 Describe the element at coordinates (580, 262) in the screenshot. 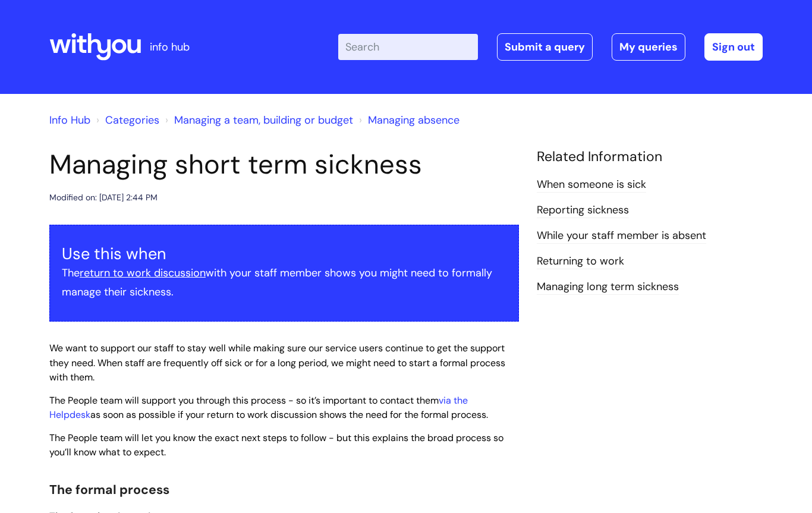

I see `a: Returning to work` at that location.